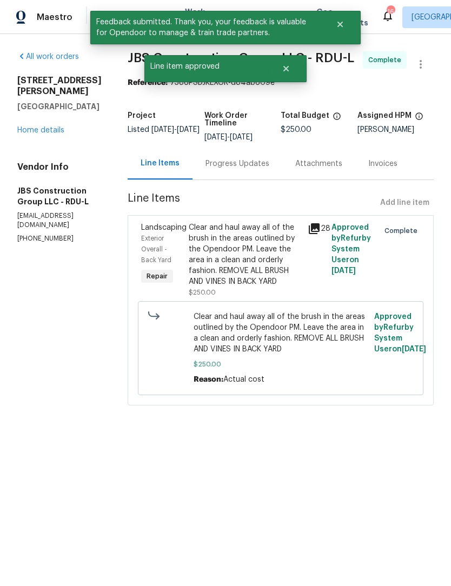  Describe the element at coordinates (245, 255) in the screenshot. I see `div: Clear and haul away all of the brush in the areas outlined by the Opendoor PM. Leave the area in ...` at that location.